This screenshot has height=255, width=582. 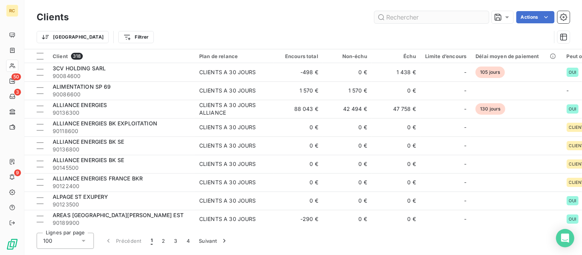 What do you see at coordinates (18, 173) in the screenshot?
I see `span: 9` at bounding box center [18, 173].